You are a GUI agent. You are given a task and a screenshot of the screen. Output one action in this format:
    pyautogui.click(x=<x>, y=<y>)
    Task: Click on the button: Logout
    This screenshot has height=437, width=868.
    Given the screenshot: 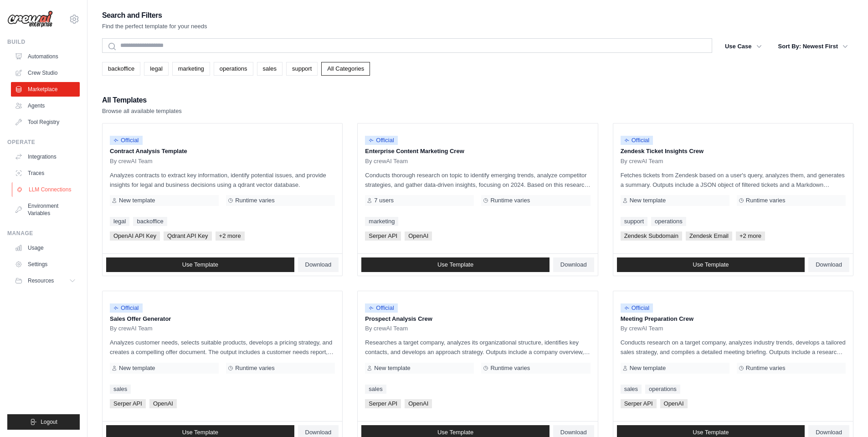 What is the action you would take?
    pyautogui.click(x=44, y=422)
    